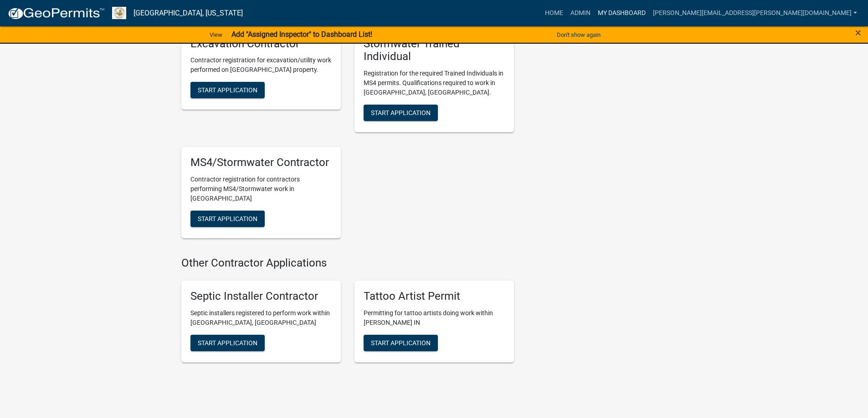  What do you see at coordinates (581, 13) in the screenshot?
I see `a: Admin` at bounding box center [581, 13].